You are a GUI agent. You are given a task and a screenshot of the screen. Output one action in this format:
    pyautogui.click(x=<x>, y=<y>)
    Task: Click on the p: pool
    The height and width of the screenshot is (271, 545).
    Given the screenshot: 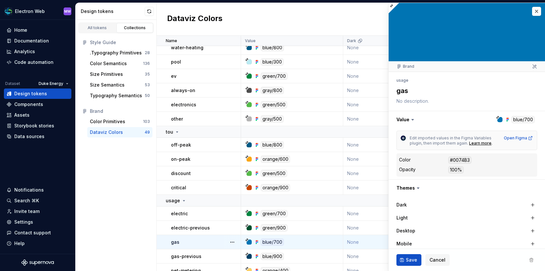 What is the action you would take?
    pyautogui.click(x=176, y=62)
    